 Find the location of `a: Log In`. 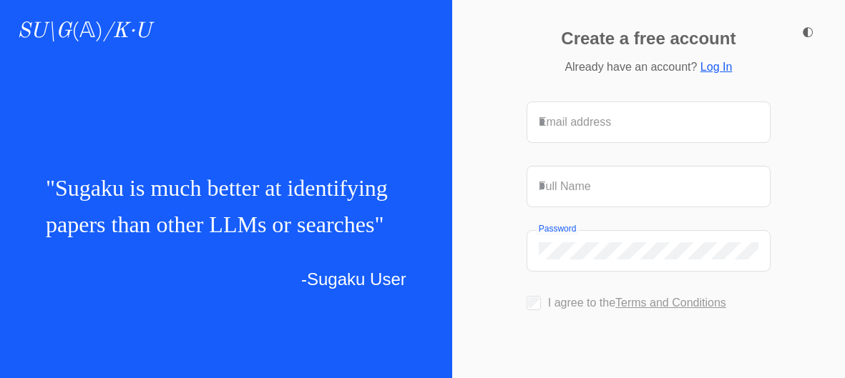

a: Log In is located at coordinates (716, 67).